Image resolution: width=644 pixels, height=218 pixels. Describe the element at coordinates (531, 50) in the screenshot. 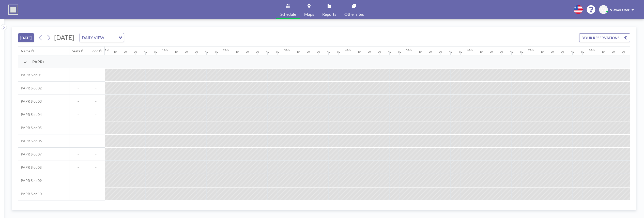

I see `div: 7AM` at that location.